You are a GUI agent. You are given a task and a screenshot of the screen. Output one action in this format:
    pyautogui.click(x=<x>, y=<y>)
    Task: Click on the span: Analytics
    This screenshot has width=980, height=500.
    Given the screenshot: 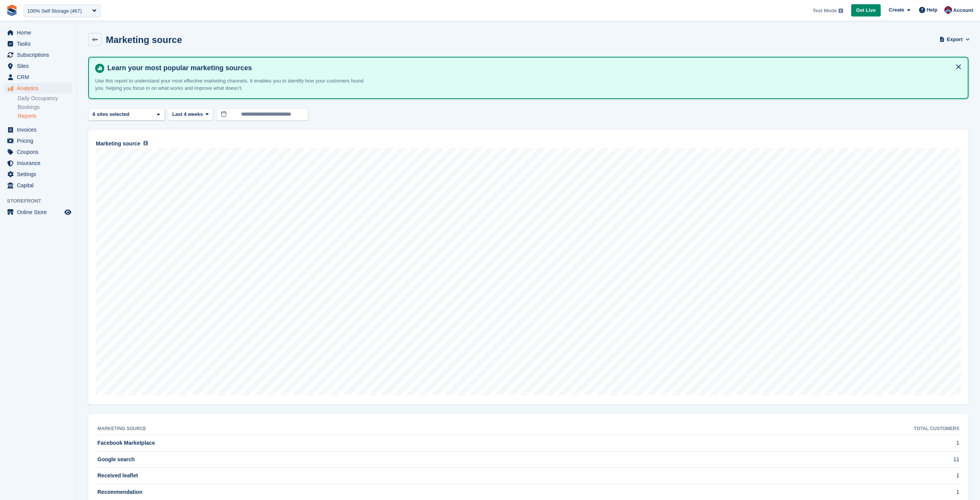 What is the action you would take?
    pyautogui.click(x=40, y=88)
    